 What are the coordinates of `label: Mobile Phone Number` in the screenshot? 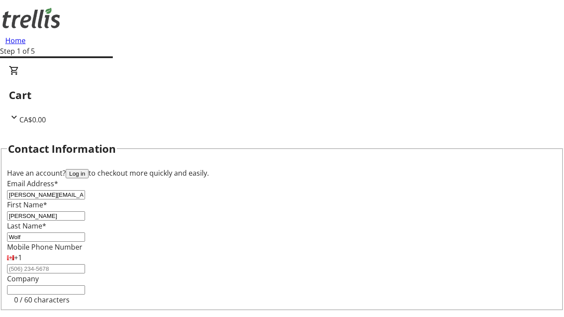 It's located at (44, 247).